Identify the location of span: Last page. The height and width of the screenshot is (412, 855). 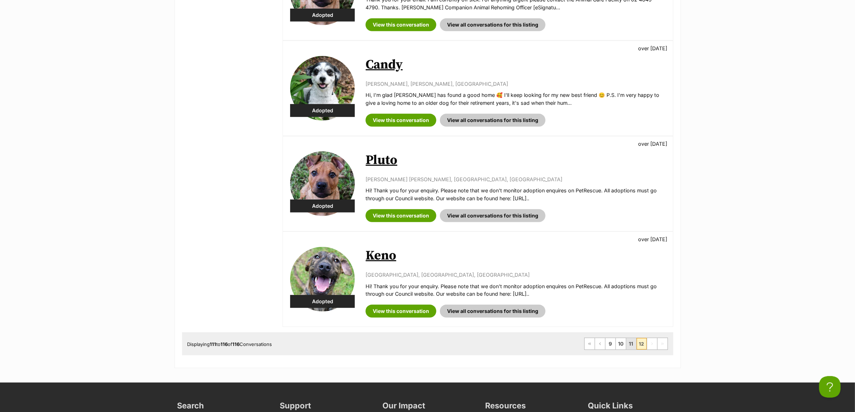
(663, 344).